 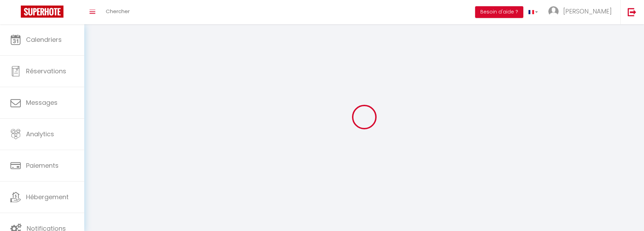 What do you see at coordinates (47, 197) in the screenshot?
I see `span: Hébergement` at bounding box center [47, 197].